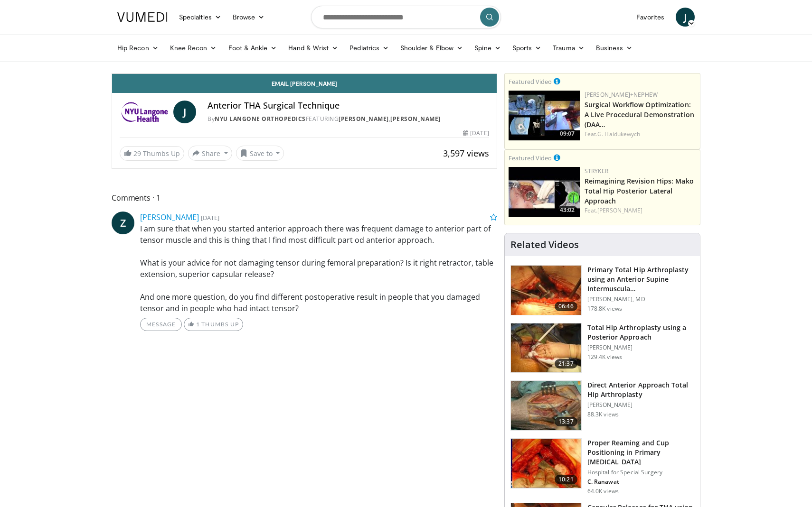  Describe the element at coordinates (319, 269) in the screenshot. I see `p: I am sure that when you started anterior approach there was frequent damage to anterior part of t...` at that location.